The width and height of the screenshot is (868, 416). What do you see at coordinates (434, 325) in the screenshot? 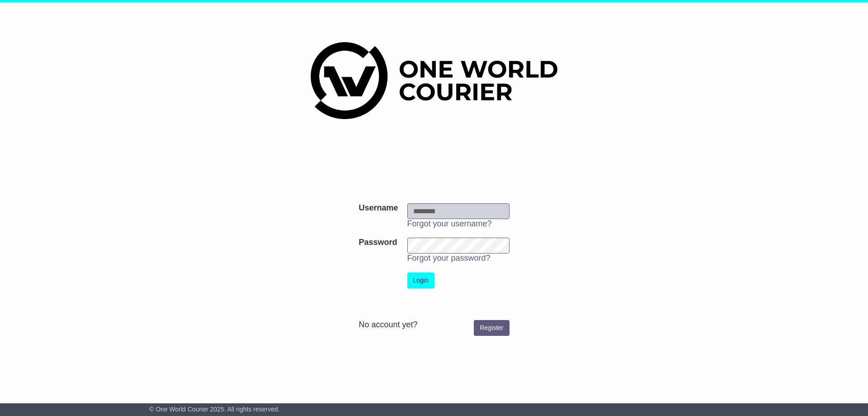
I see `div: No account yet?` at bounding box center [434, 325].